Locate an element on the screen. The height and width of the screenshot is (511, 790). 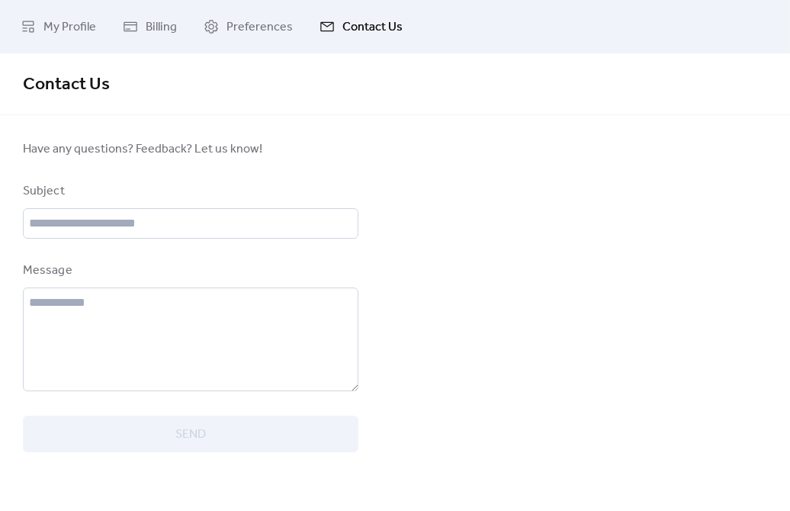
span: My Profile is located at coordinates (69, 27).